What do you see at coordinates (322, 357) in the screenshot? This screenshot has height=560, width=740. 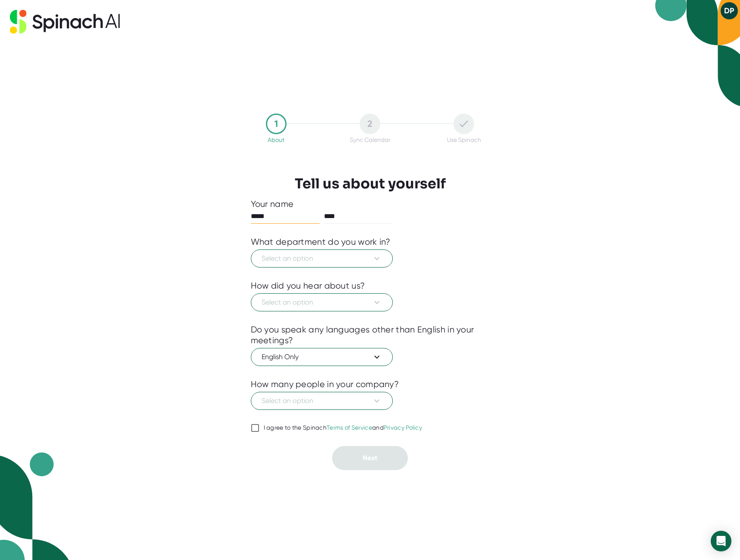 I see `button: English Only` at bounding box center [322, 357].